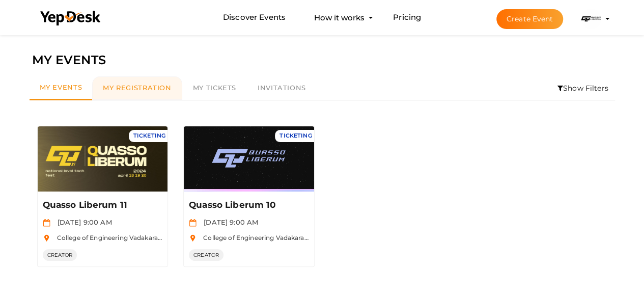 This screenshot has width=644, height=298. Describe the element at coordinates (214, 88) in the screenshot. I see `span: My Tickets` at that location.